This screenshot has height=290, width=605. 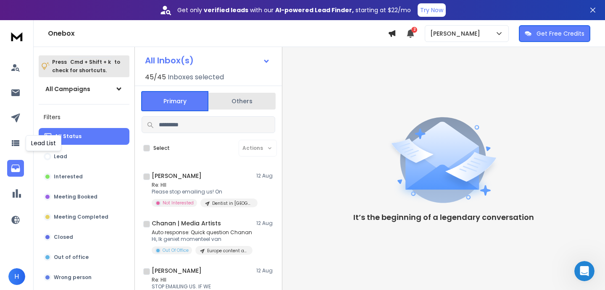 What do you see at coordinates (13, 11) in the screenshot?
I see `button: go back` at bounding box center [13, 11].